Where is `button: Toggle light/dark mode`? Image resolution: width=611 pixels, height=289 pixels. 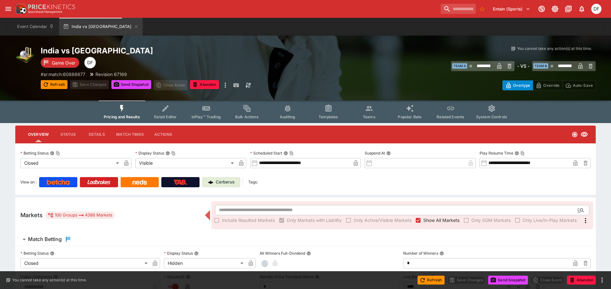
button: Toggle light/dark mode is located at coordinates (555, 9).